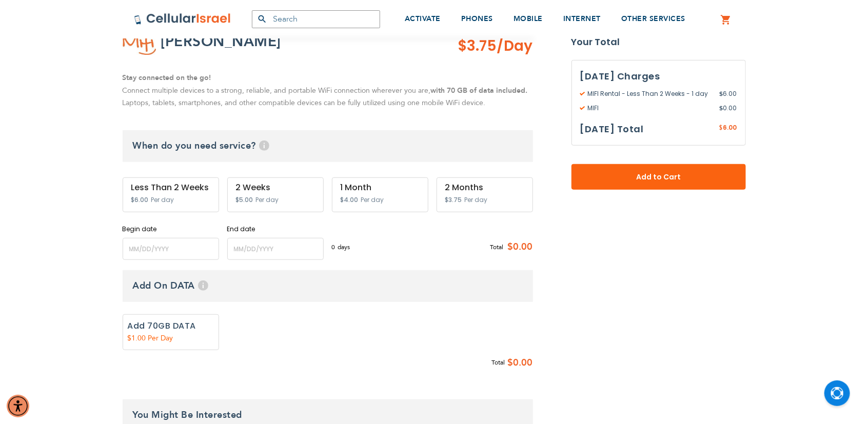  I want to click on span: $4.00, so click(349, 199).